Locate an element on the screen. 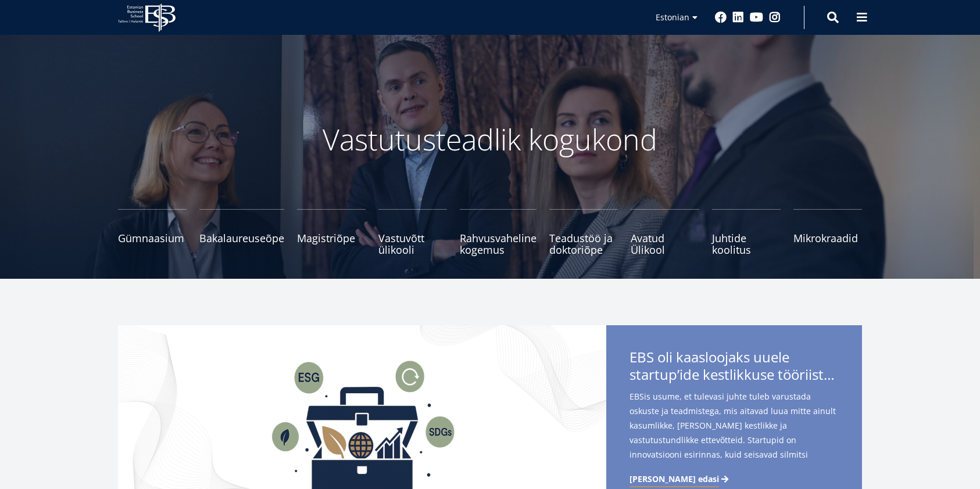  span: Magistriõpe is located at coordinates (331, 238).